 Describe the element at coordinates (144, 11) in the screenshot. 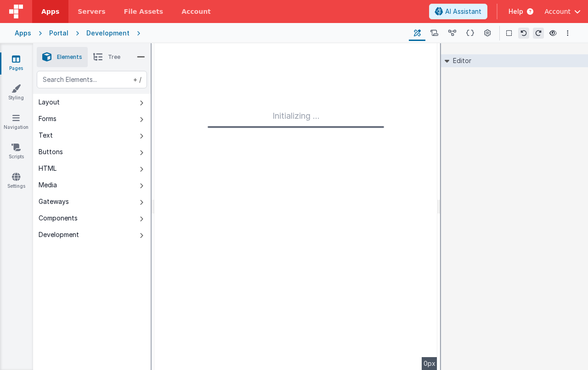

I see `span: File Assets` at that location.